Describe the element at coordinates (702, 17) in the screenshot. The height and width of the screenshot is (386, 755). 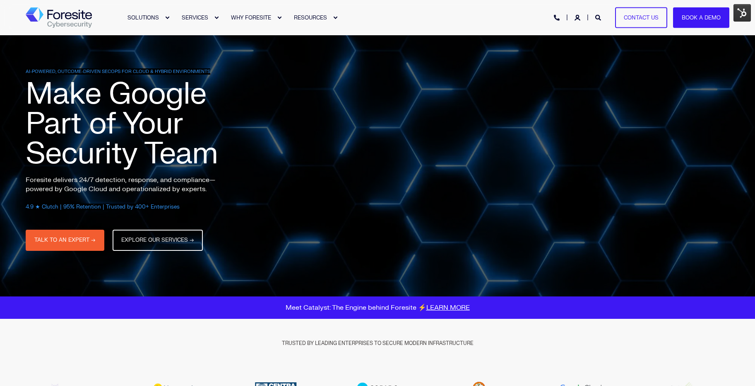
I see `a: Book a Demo` at that location.